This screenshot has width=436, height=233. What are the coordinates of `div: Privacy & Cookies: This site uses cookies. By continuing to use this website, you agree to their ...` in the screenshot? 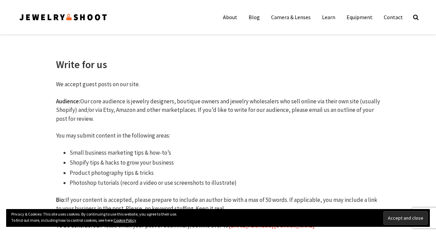 It's located at (218, 218).